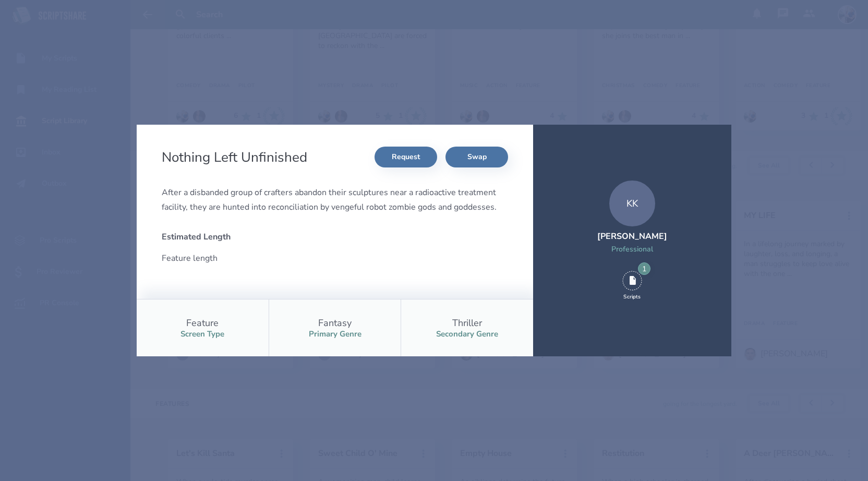 Image resolution: width=868 pixels, height=481 pixels. What do you see at coordinates (477, 157) in the screenshot?
I see `button: Swap` at bounding box center [477, 157].